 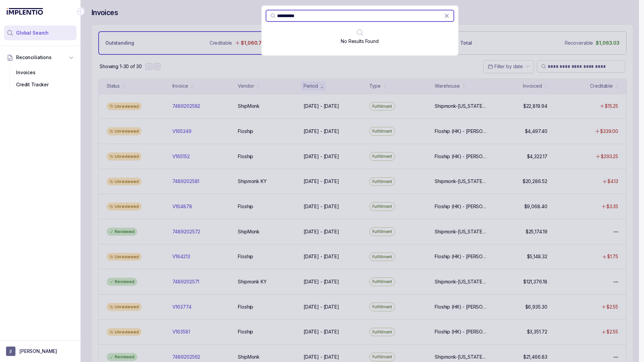 I want to click on p: No Results Found, so click(x=360, y=41).